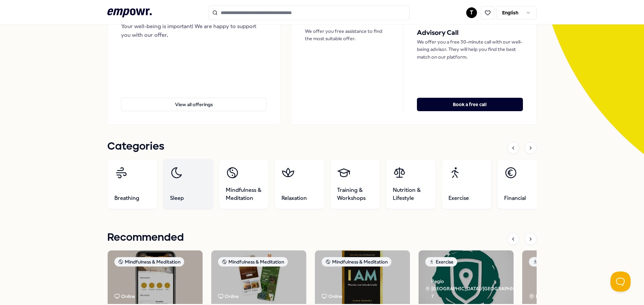 Image resolution: width=644 pixels, height=305 pixels. Describe the element at coordinates (127, 198) in the screenshot. I see `span: Breathing` at that location.